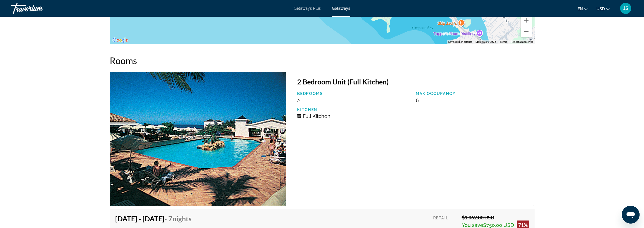 The height and width of the screenshot is (228, 644). Describe the element at coordinates (120, 40) in the screenshot. I see `a: Open this area in Google Maps (opens a new window)` at that location.